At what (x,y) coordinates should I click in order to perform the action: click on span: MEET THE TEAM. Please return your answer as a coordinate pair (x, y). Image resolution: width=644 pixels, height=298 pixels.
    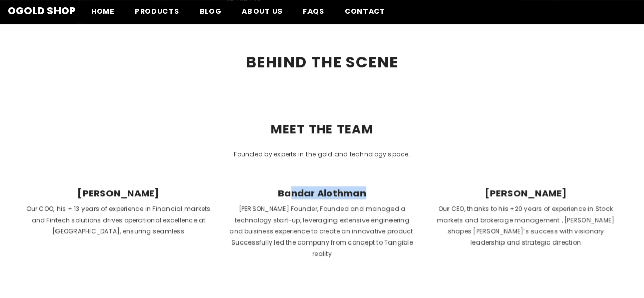
    Looking at the image, I should click on (322, 130).